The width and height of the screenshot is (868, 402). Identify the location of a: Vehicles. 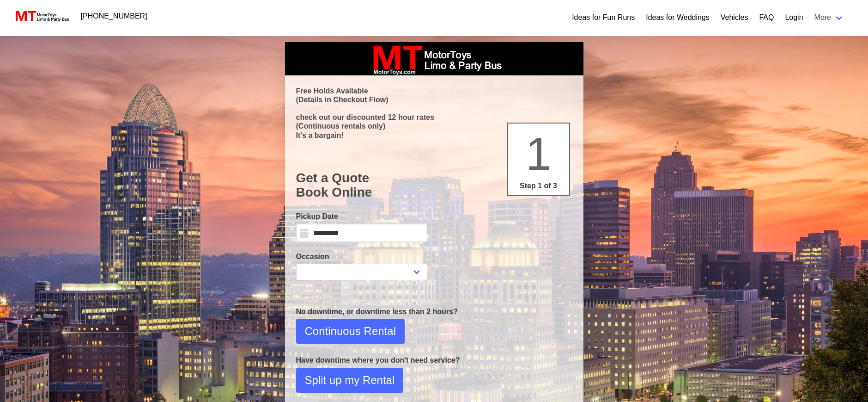
(735, 17).